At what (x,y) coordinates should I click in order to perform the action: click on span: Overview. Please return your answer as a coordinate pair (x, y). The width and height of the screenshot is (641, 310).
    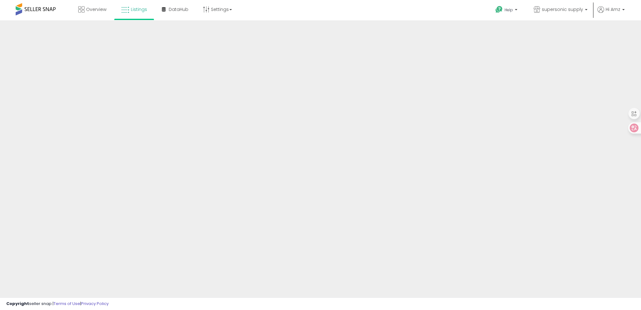
    Looking at the image, I should click on (96, 9).